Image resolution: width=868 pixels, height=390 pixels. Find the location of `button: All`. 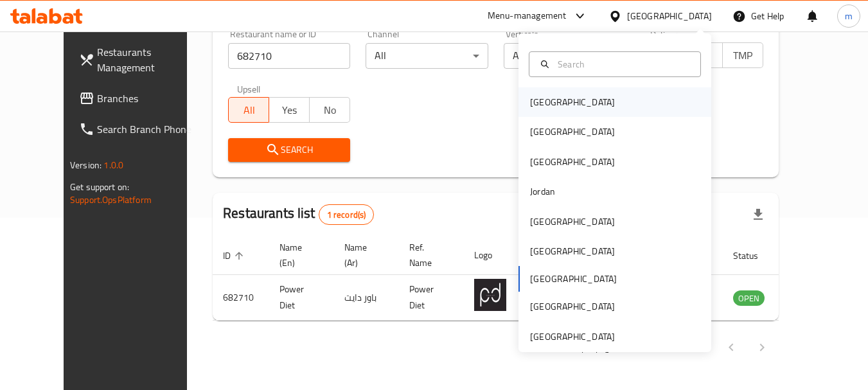

button: All is located at coordinates (248, 110).